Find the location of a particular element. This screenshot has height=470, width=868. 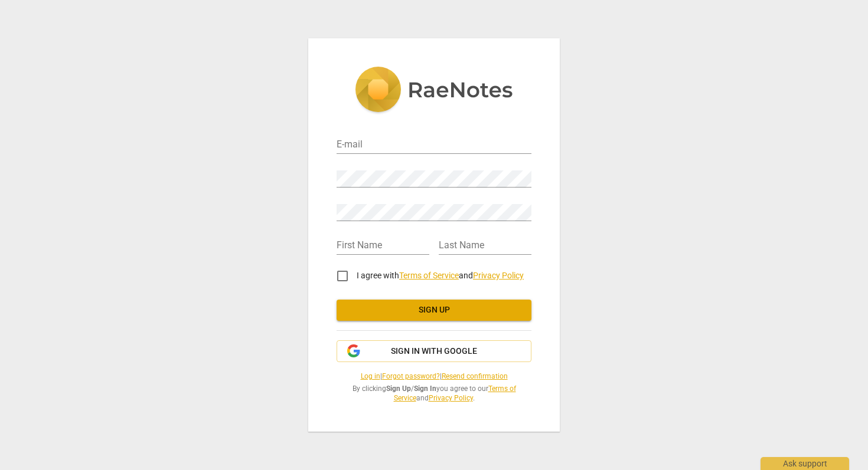

button: Sign in with Google is located at coordinates (434, 352).